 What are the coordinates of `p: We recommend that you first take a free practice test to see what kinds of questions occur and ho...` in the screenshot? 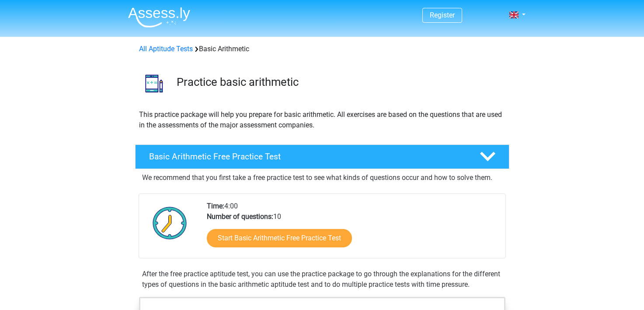 It's located at (322, 178).